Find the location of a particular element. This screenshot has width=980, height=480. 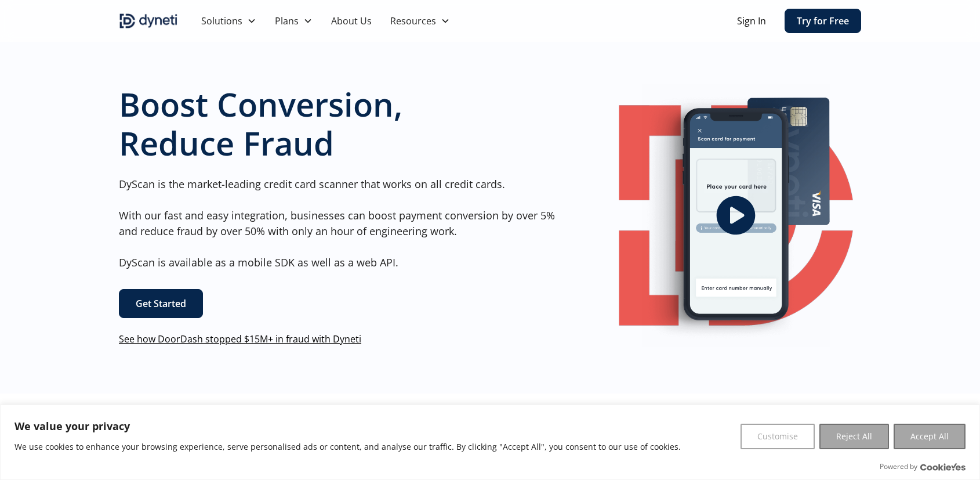

h1: Boost Conversion, Reduce Fraud is located at coordinates (342, 124).